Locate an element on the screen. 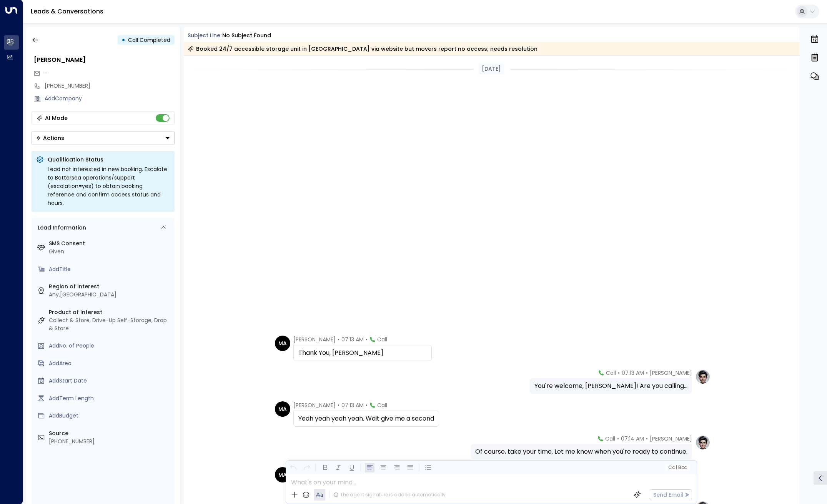 The width and height of the screenshot is (827, 504). button: Cc|Bcc is located at coordinates (678, 468).